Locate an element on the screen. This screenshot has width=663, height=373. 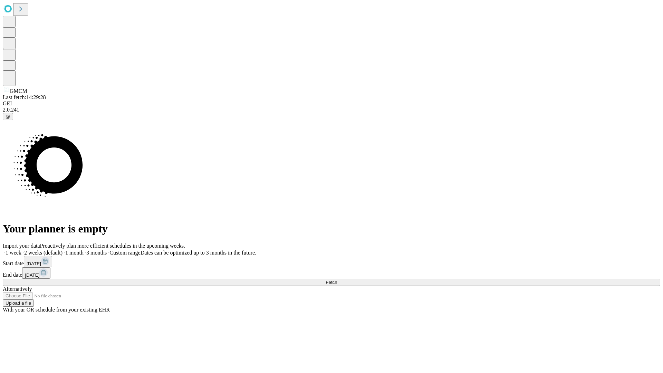
span: Dates can be optimized up to 3 months in the future. is located at coordinates (198, 252).